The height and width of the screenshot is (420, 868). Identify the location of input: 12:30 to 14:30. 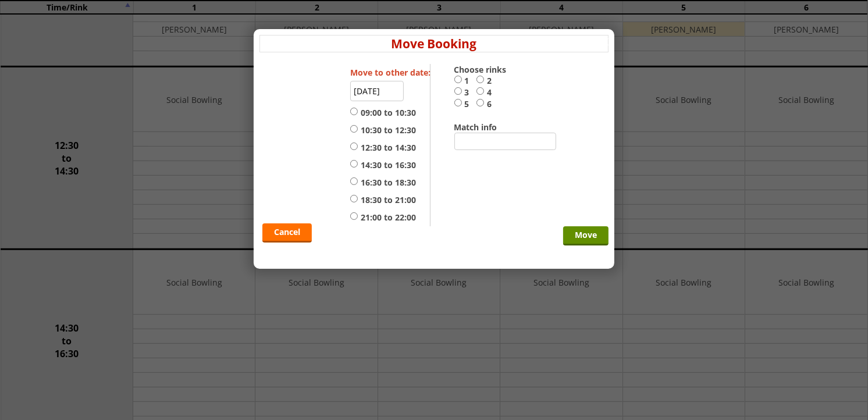
(354, 146).